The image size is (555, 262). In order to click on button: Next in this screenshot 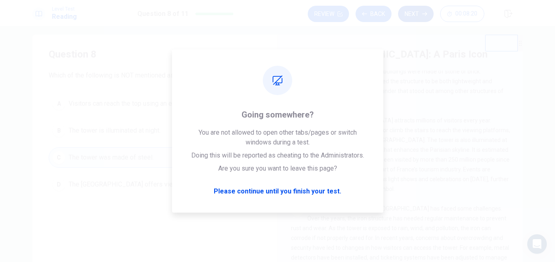, I will do `click(416, 14)`.